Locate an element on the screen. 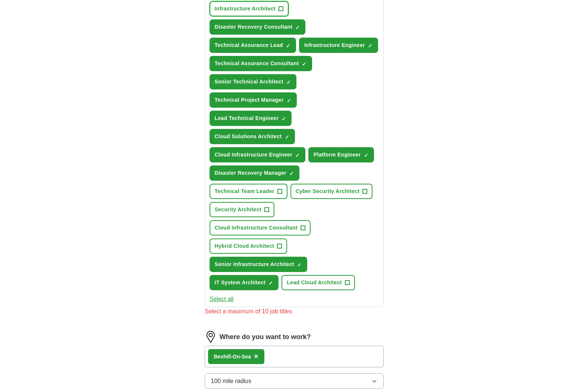  button: Infrastructure Architect is located at coordinates (249, 8).